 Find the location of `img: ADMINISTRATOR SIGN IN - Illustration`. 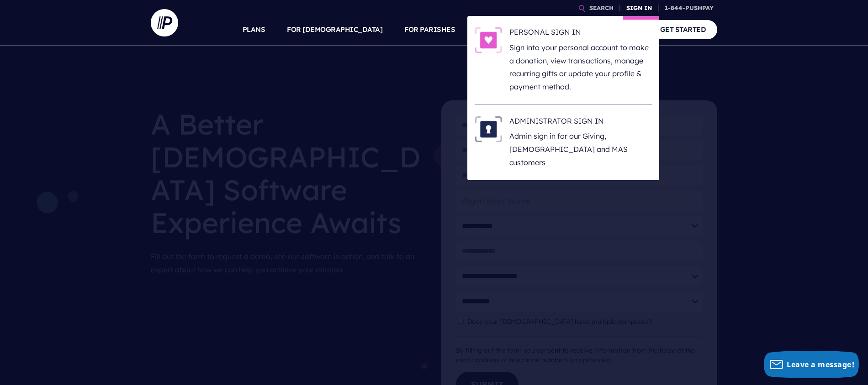

img: ADMINISTRATOR SIGN IN - Illustration is located at coordinates (489, 129).